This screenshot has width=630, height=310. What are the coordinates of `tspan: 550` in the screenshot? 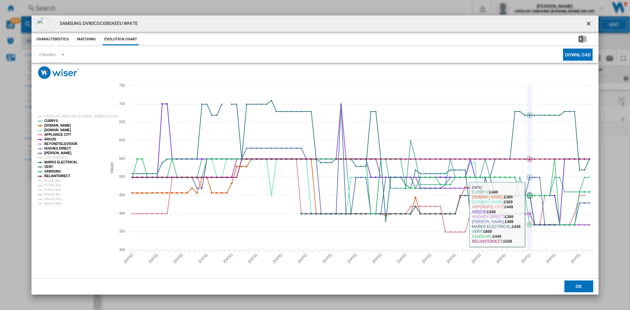 It's located at (122, 158).